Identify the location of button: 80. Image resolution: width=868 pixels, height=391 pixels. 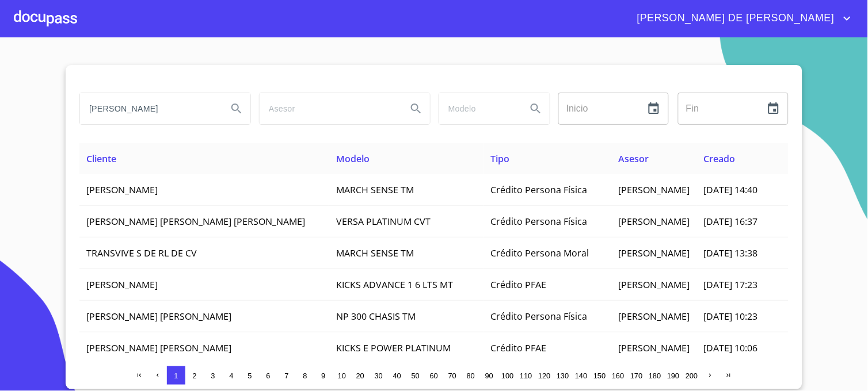
(470, 376).